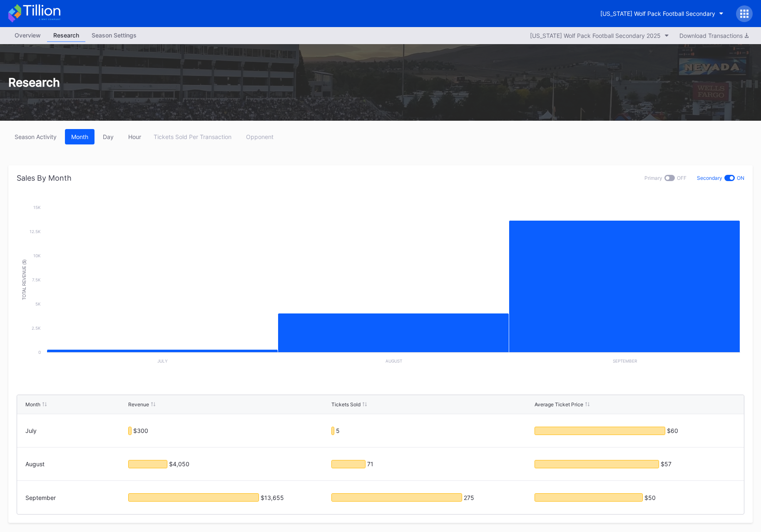 This screenshot has width=761, height=532. What do you see at coordinates (135, 136) in the screenshot?
I see `button: Hour` at bounding box center [135, 136].